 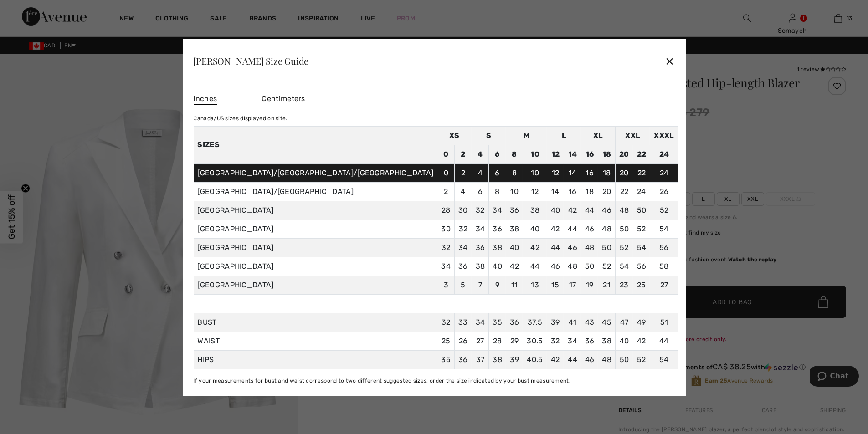 I want to click on td: XL, so click(x=598, y=135).